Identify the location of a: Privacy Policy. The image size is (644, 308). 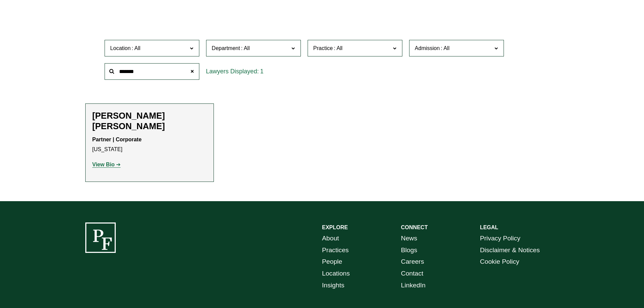
(500, 238).